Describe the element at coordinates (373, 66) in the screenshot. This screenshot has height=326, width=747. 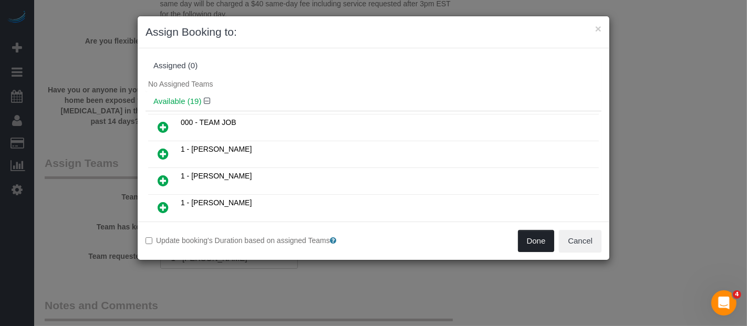
I see `div: Assigned (0)` at that location.